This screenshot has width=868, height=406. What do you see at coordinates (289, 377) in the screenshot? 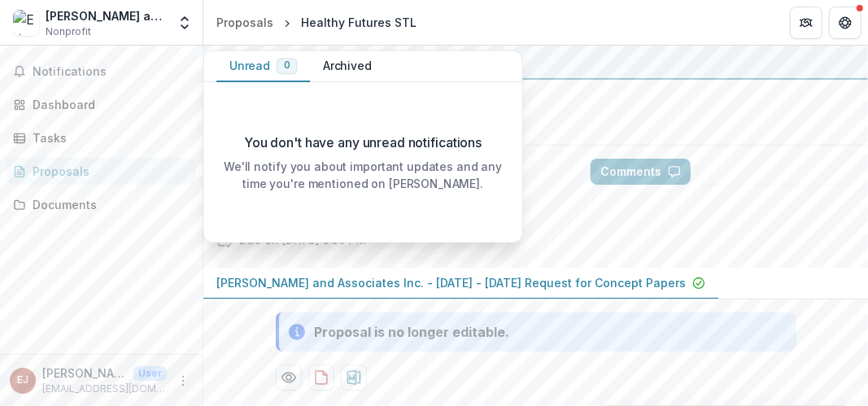
I see `button: Preview e8731eca-b7b4-4f55-a870-734be52ac735-0.pdf` at bounding box center [289, 377].